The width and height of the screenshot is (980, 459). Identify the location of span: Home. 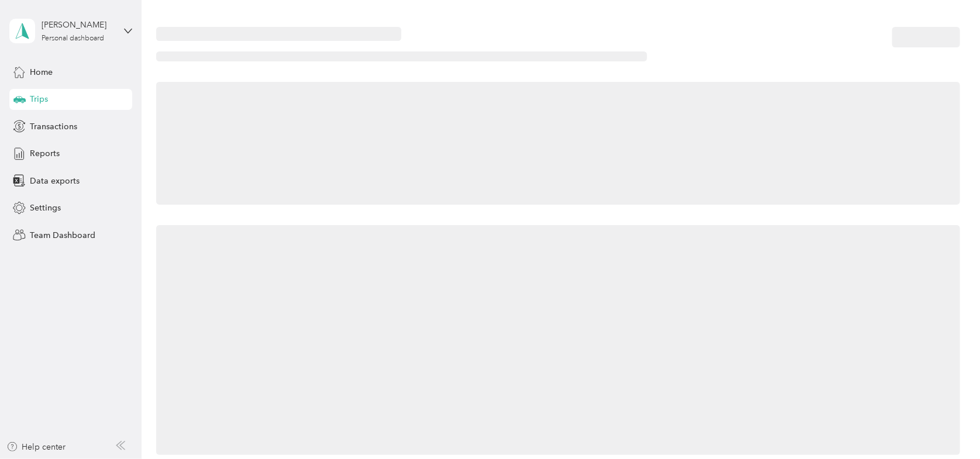
(41, 72).